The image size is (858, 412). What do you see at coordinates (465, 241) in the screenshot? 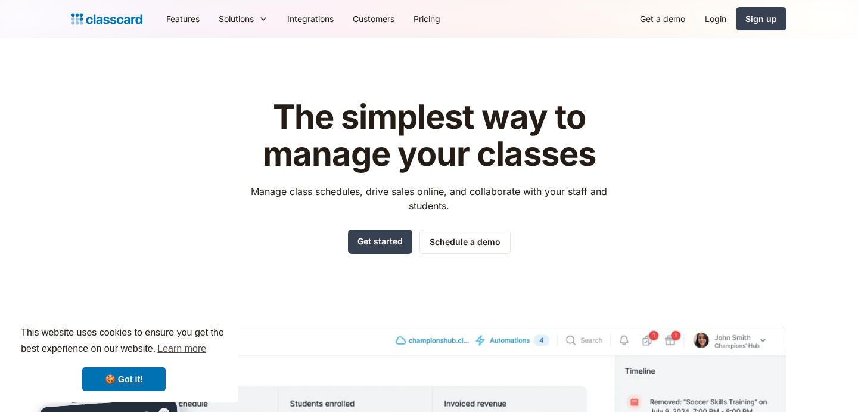
I see `a: Schedule a demo` at bounding box center [465, 241].